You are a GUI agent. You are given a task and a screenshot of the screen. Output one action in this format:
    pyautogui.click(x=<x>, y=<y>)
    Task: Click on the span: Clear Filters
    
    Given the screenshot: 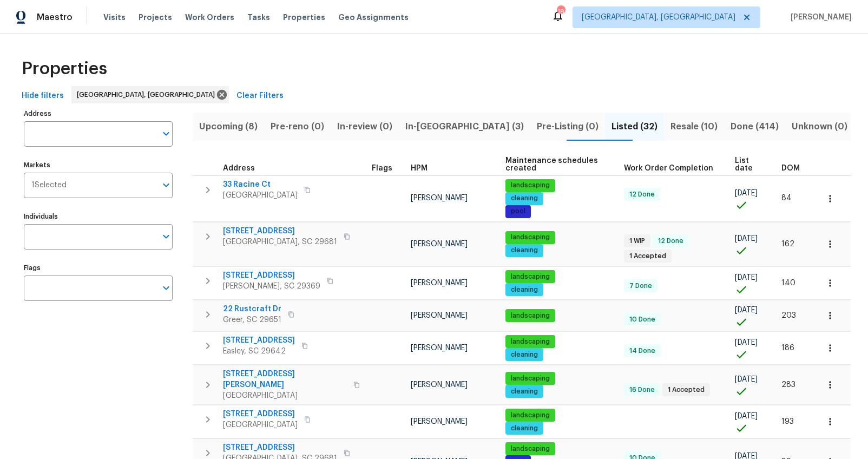 What is the action you would take?
    pyautogui.click(x=260, y=96)
    